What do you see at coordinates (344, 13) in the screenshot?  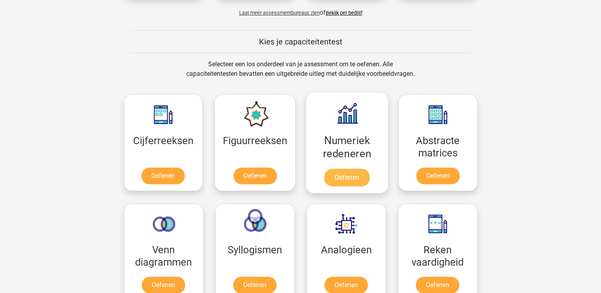 I see `a: Bekijk per bedrijf` at bounding box center [344, 13].